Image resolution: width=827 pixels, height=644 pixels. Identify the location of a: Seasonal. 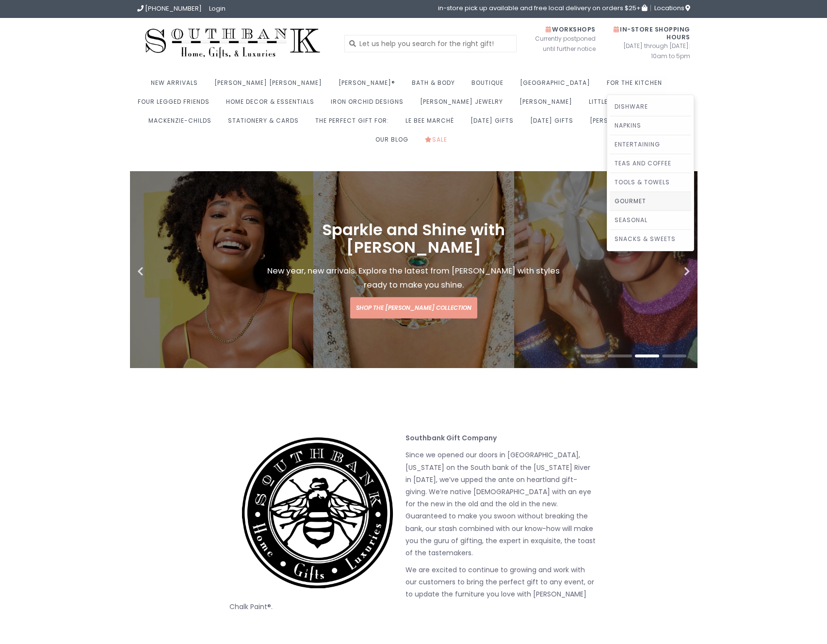
(650, 221).